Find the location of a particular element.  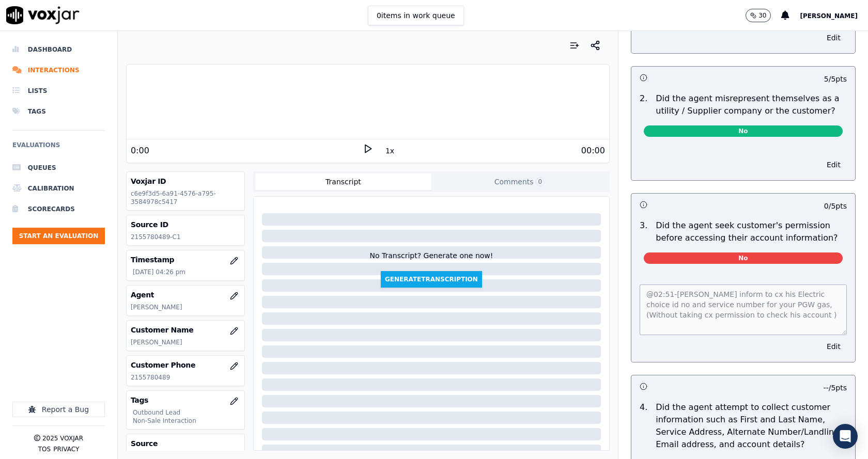

a: Scorecards is located at coordinates (58, 209).